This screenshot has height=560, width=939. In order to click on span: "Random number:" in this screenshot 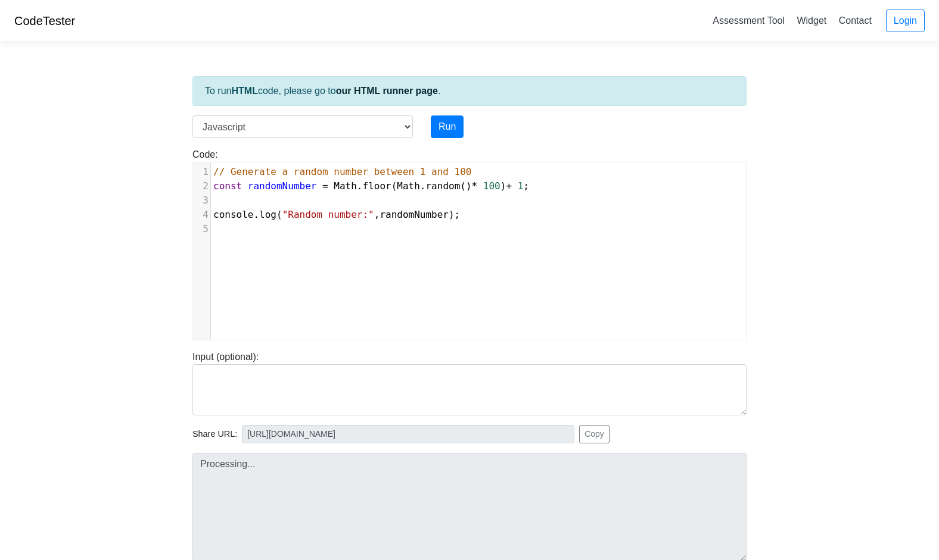, I will do `click(328, 214)`.